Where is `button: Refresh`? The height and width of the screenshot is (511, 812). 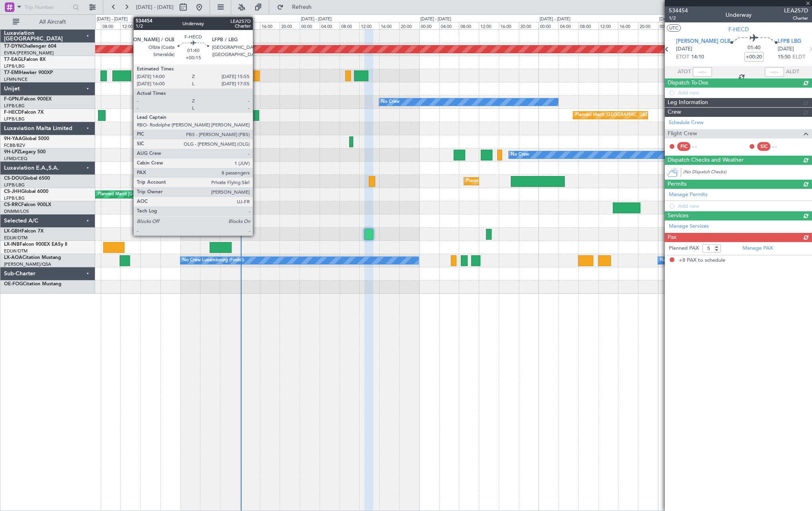
button: Refresh is located at coordinates (297, 7).